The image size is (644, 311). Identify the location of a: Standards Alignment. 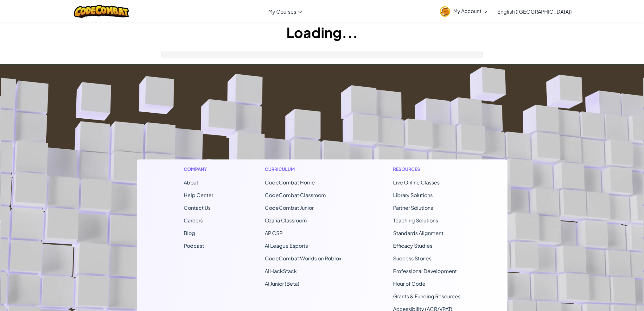
(418, 233).